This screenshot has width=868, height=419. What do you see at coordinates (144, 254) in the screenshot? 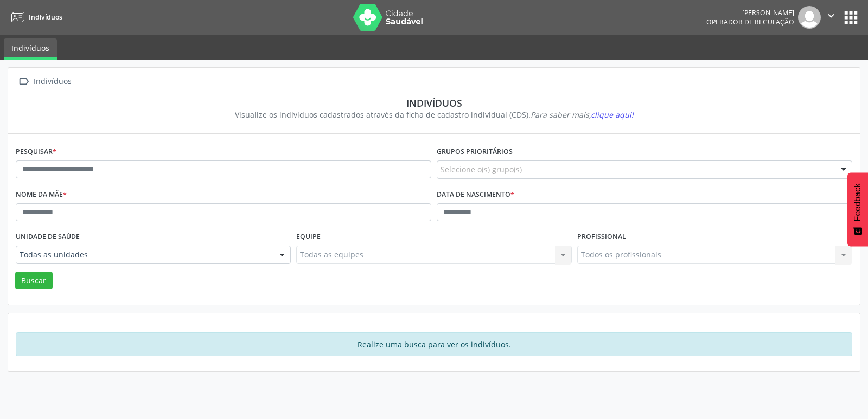
I see `span: Todas as unidades` at bounding box center [144, 254].